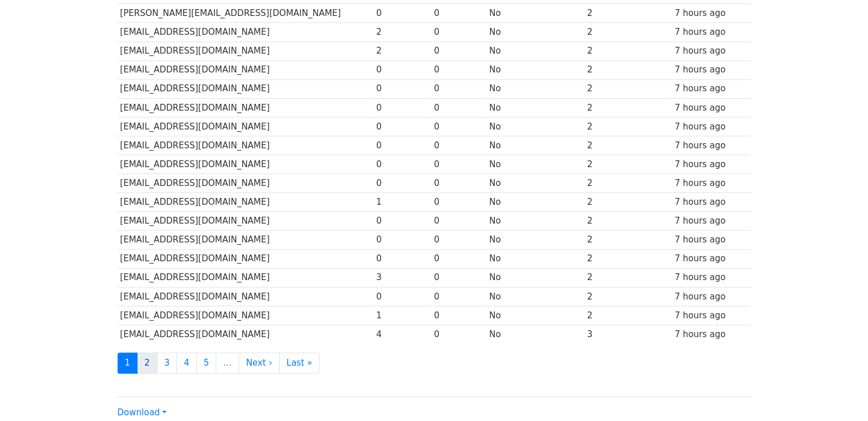 This screenshot has width=868, height=421. I want to click on a: Next ›, so click(259, 363).